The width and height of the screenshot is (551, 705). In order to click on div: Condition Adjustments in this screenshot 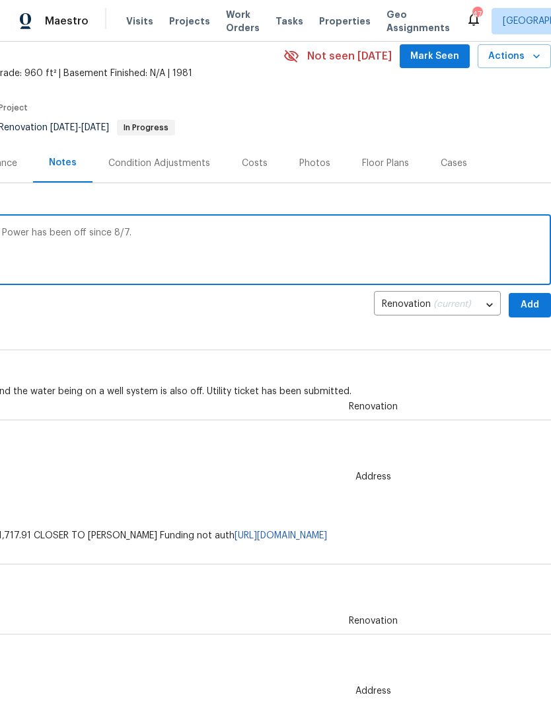, I will do `click(159, 163)`.